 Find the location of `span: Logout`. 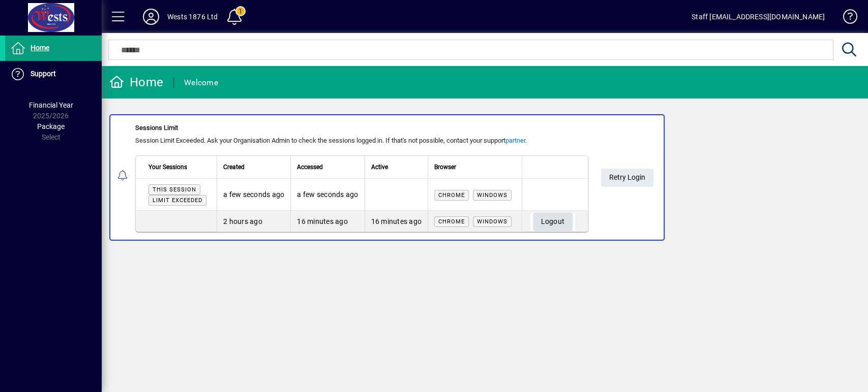

span: Logout is located at coordinates (553, 221).